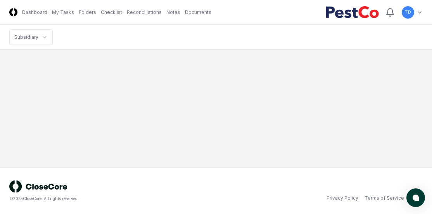 The image size is (432, 214). I want to click on a: Documents, so click(198, 12).